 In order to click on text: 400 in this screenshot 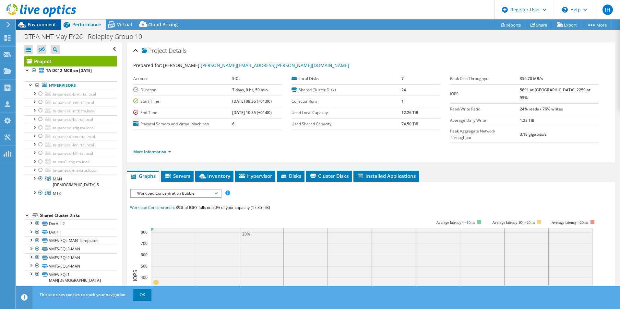, I will do `click(144, 278)`.